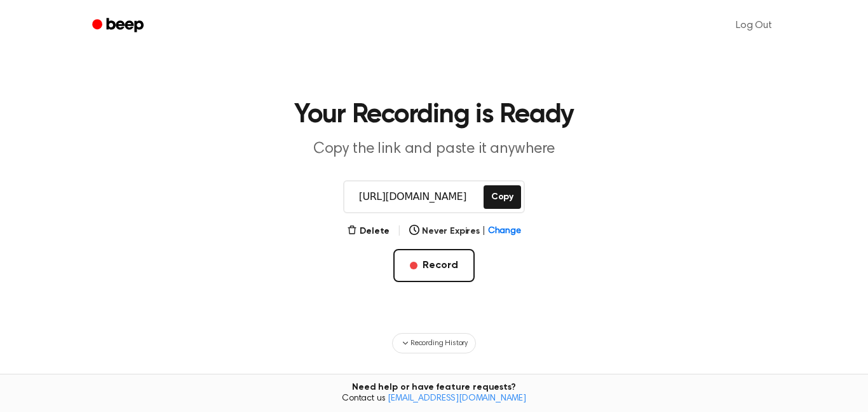  What do you see at coordinates (119, 25) in the screenshot?
I see `a: Beep` at bounding box center [119, 25].